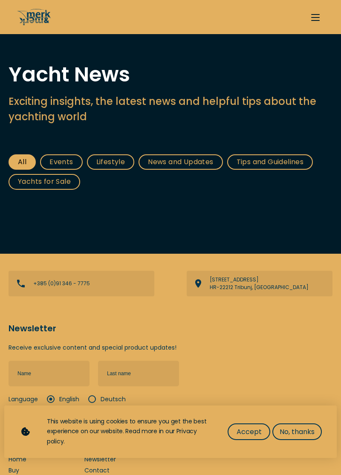  I want to click on a: Tips and Guidelines, so click(270, 162).